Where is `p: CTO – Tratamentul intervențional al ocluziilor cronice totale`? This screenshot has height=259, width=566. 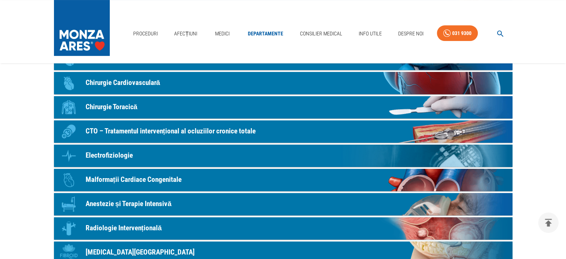
p: CTO – Tratamentul intervențional al ocluziilor cronice totale is located at coordinates (170, 131).